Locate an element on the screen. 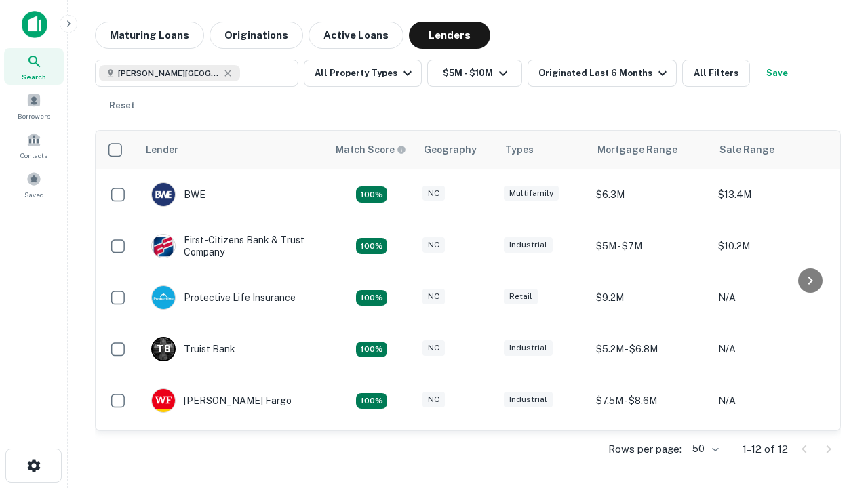 This screenshot has width=868, height=488. td: $6.3M is located at coordinates (650, 194).